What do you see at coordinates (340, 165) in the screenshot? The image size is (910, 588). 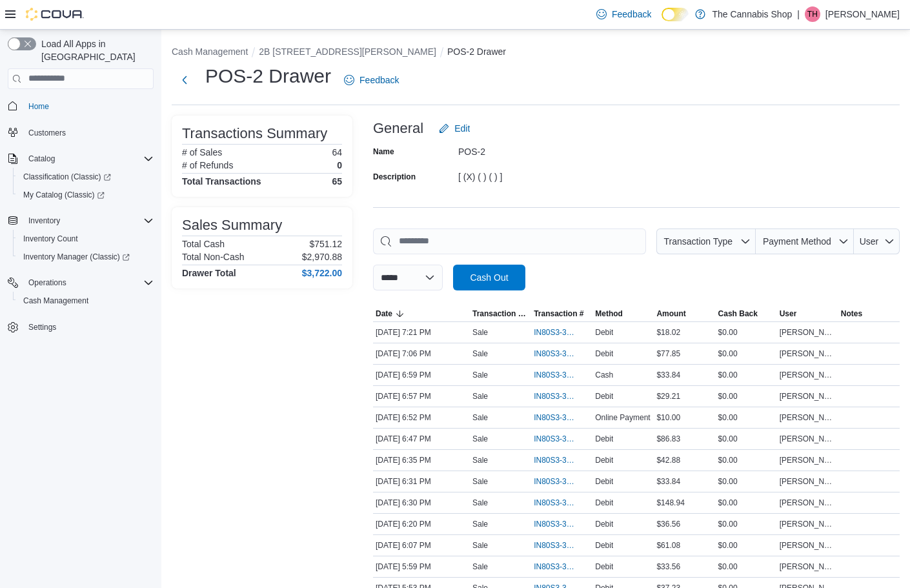 I see `p: 0` at bounding box center [340, 165].